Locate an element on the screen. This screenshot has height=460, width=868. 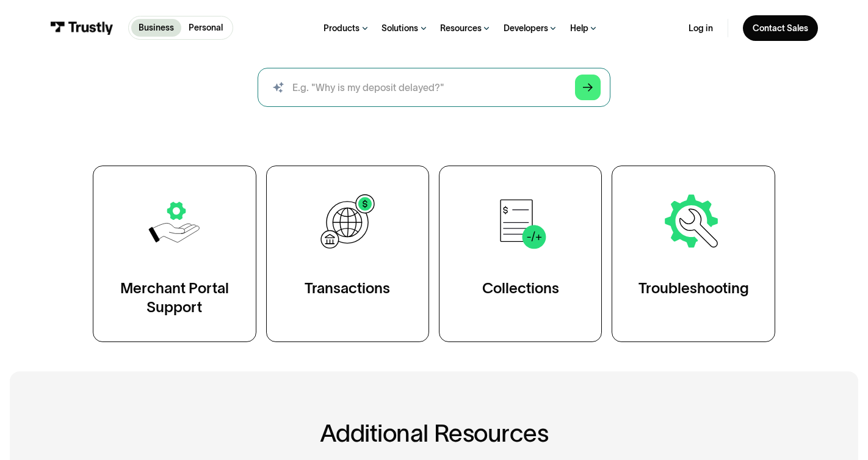
a: Transactions is located at coordinates (347, 253).